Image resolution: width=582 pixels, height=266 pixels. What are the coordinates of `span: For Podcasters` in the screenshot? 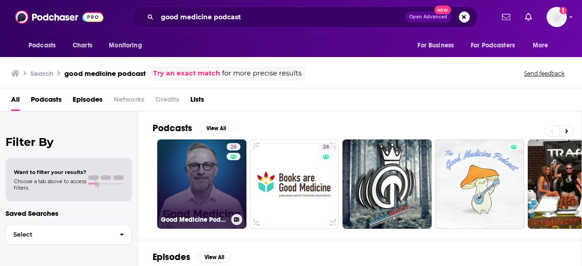 It's located at (493, 46).